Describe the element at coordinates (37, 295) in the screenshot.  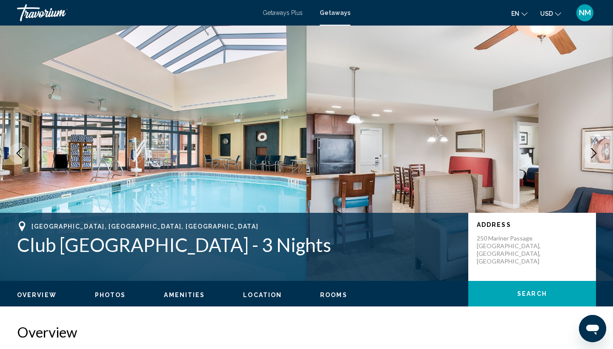
I see `span: Overview` at that location.